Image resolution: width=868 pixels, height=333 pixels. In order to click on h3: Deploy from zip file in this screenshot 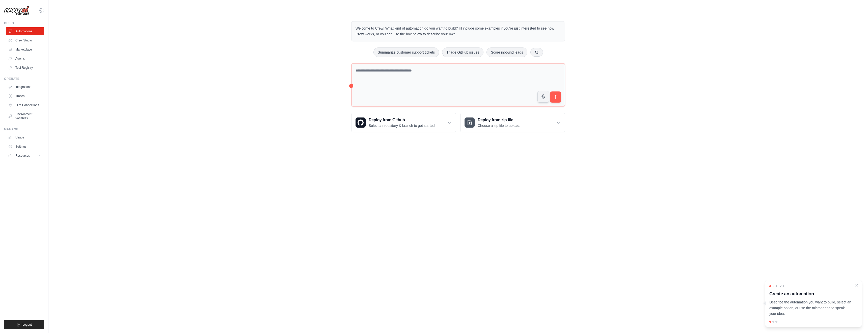, I will do `click(499, 120)`.